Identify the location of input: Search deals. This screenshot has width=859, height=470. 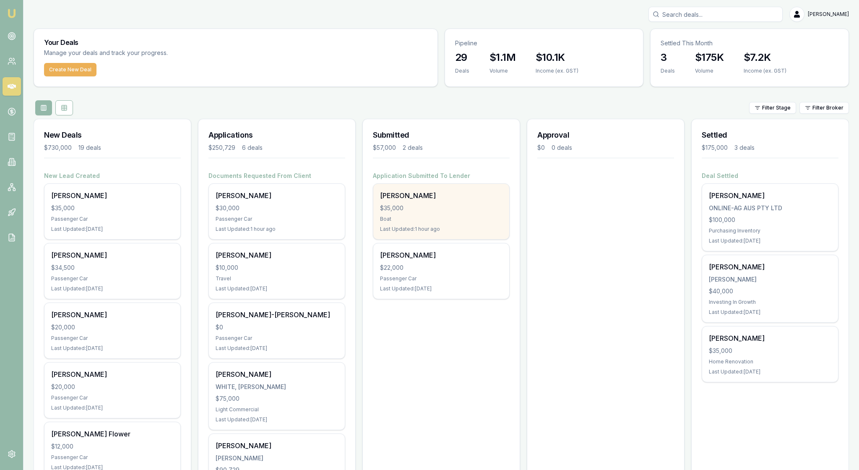
(716, 14).